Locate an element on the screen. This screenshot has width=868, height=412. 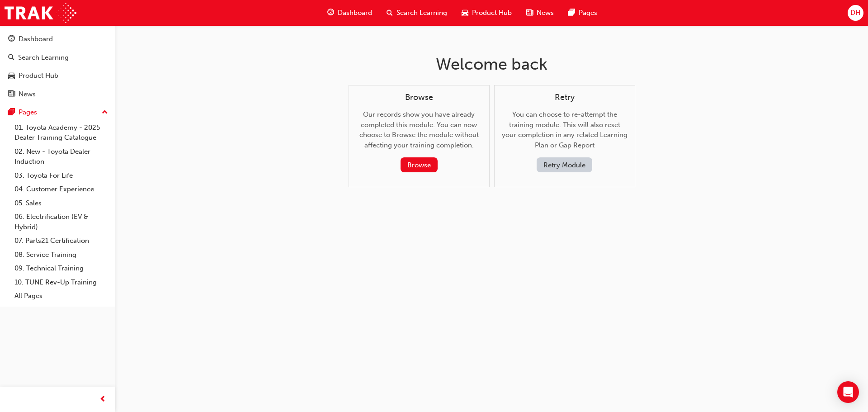
div: Our records show you have already completed this module. You can now choose to Browse the module ... is located at coordinates (419, 133).